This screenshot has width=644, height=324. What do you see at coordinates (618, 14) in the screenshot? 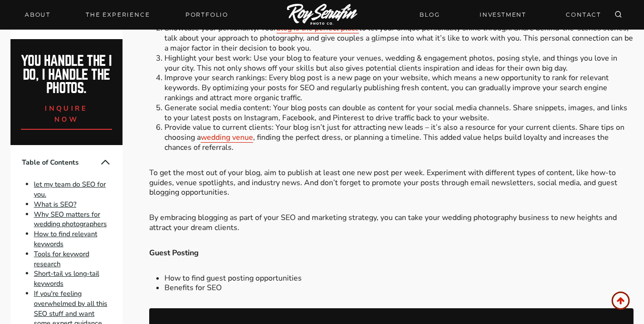
I see `button: View Search Form` at bounding box center [618, 14].